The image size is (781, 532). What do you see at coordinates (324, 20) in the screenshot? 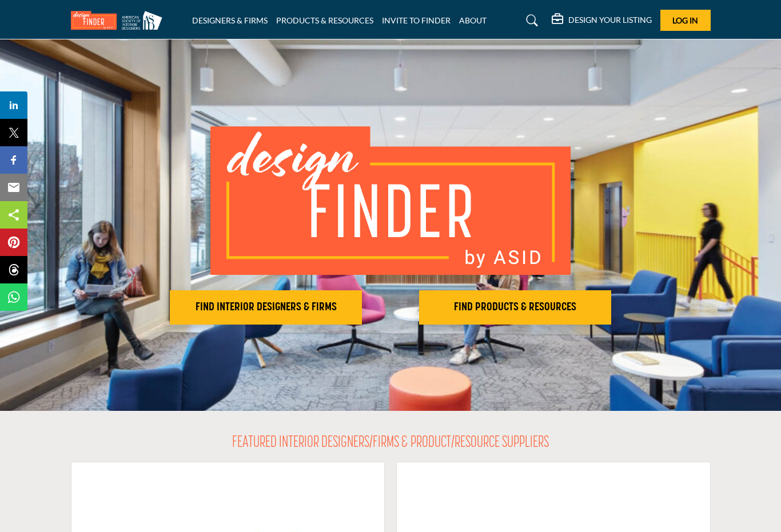
I see `a: PRODUCTS & RESOURCES` at bounding box center [324, 20].